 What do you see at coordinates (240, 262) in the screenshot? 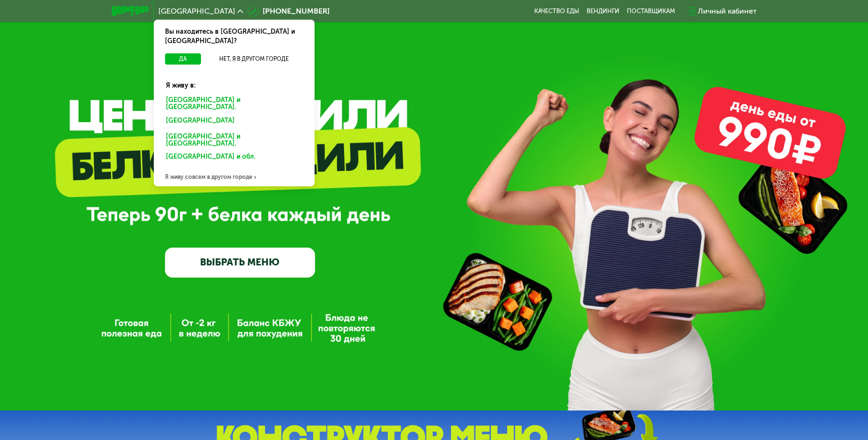
I see `a: ВЫБРАТЬ МЕНЮ` at bounding box center [240, 262].